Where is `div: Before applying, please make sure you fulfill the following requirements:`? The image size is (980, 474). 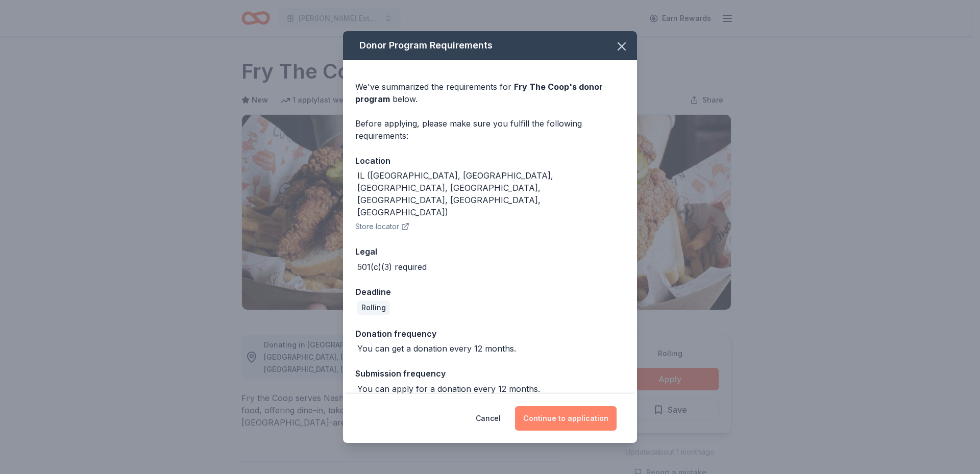
div: Before applying, please make sure you fulfill the following requirements: is located at coordinates (490, 130).